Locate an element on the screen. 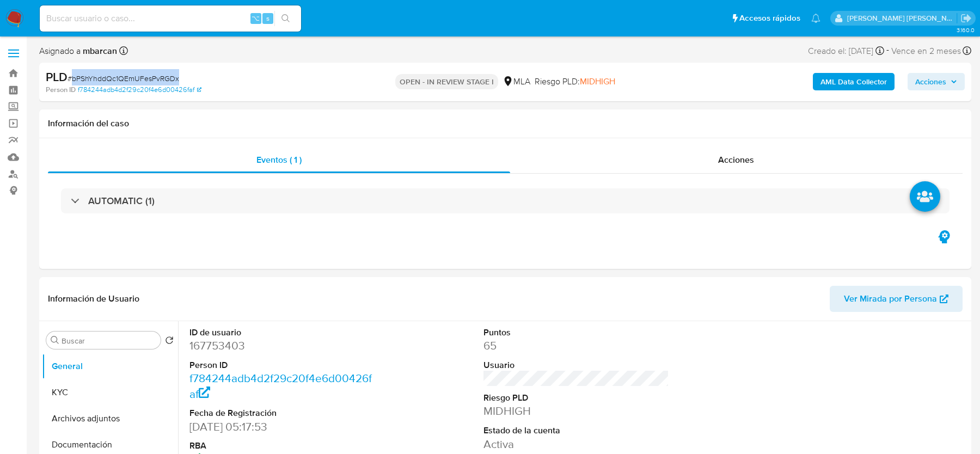  button: Acciones is located at coordinates (936, 82).